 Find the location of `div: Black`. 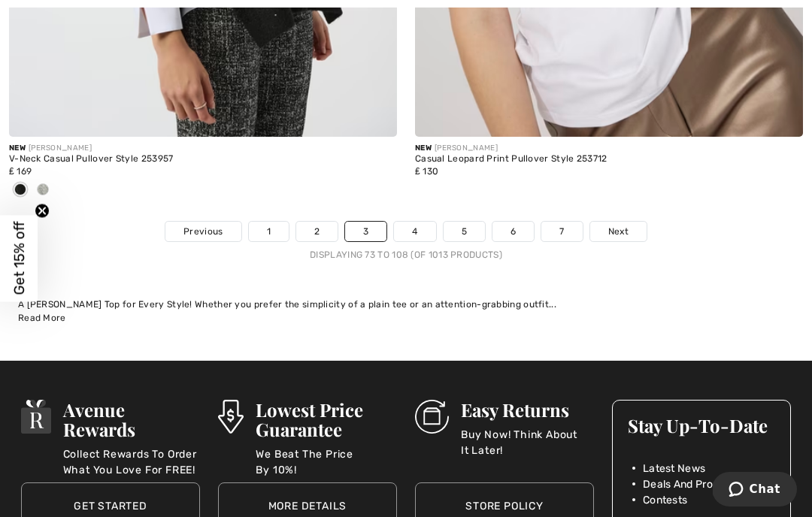

div: Black is located at coordinates (21, 190).